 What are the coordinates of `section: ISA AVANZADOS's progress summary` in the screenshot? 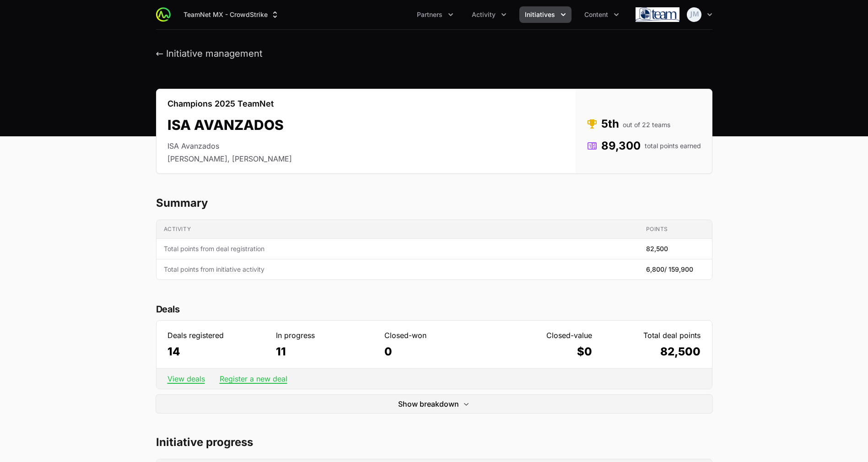 It's located at (434, 238).